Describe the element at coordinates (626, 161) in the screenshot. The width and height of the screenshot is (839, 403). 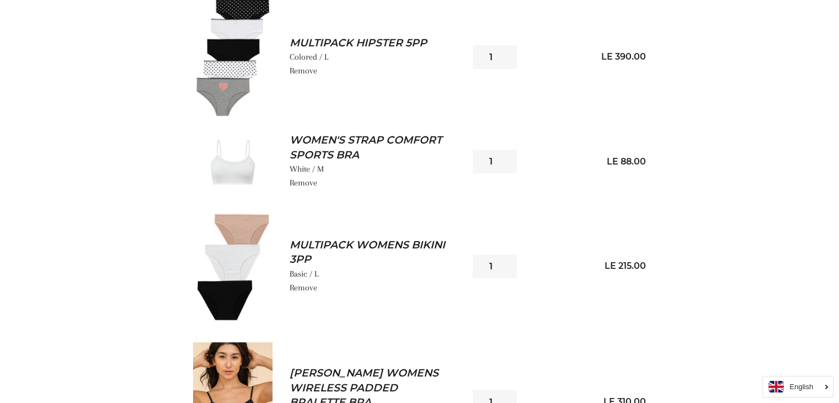
I see `span: LE 88.00` at that location.